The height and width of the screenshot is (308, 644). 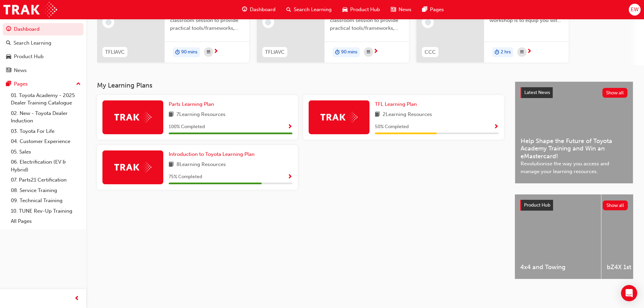 I want to click on a: guage-iconDashboard, so click(x=258, y=10).